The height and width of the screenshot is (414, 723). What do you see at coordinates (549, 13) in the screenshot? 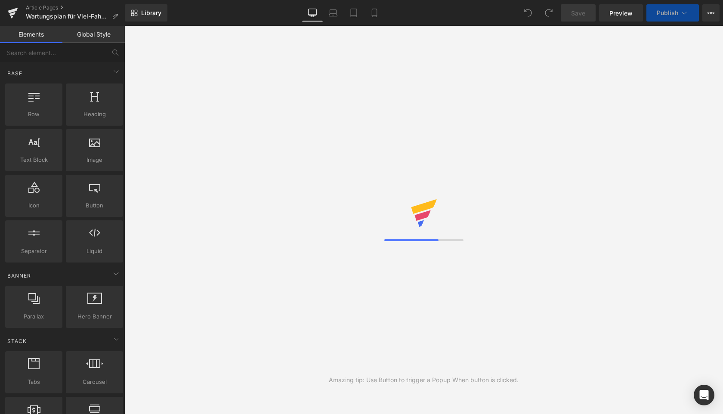
I see `button: Redo` at bounding box center [549, 13].